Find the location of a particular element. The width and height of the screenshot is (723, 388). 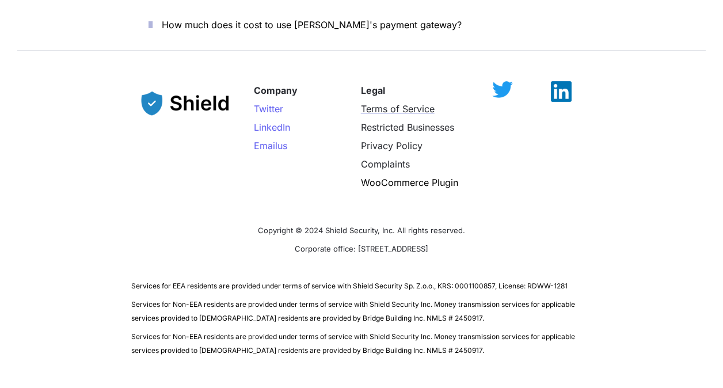

a: LinkedIn is located at coordinates (272, 127).